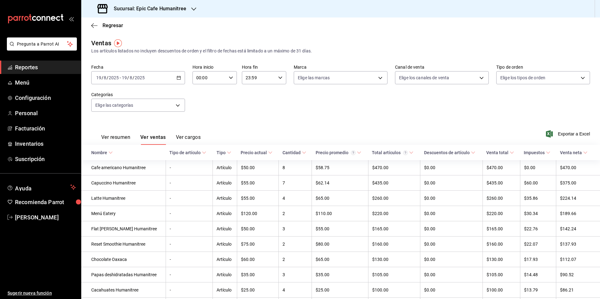 Image resolution: width=600 pixels, height=299 pixels. I want to click on td: $90.52, so click(578, 275).